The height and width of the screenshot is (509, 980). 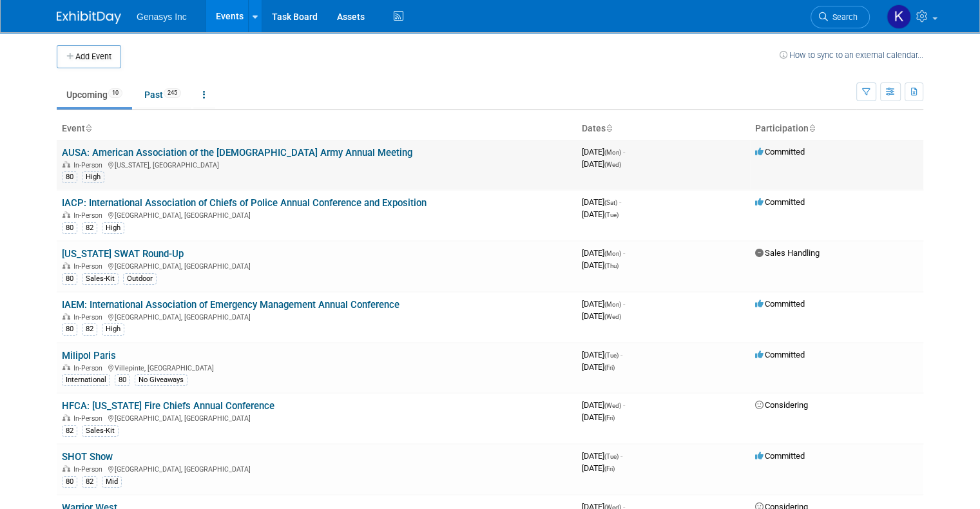 I want to click on a: How to sync to an external calendar..., so click(x=851, y=54).